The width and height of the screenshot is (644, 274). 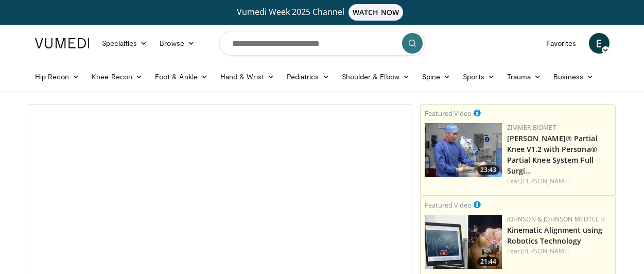 I want to click on a: Vumedi Week 2025 ChannelWATCH NOW, so click(x=322, y=12).